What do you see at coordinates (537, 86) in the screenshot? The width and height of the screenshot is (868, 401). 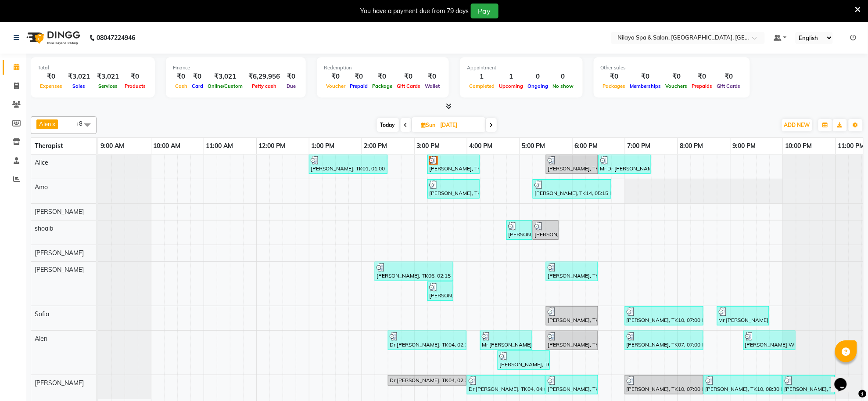 I see `span: Ongoing` at bounding box center [537, 86].